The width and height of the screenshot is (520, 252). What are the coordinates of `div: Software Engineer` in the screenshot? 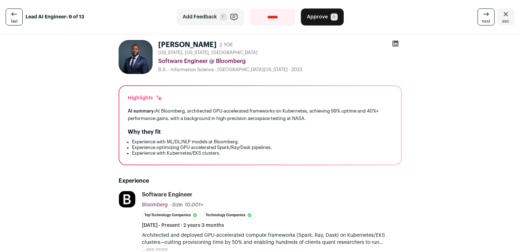 It's located at (167, 195).